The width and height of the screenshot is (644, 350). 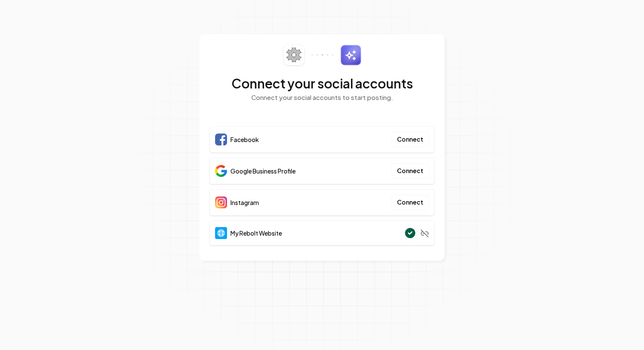 What do you see at coordinates (350, 55) in the screenshot?
I see `img: sparkles.svg` at bounding box center [350, 55].